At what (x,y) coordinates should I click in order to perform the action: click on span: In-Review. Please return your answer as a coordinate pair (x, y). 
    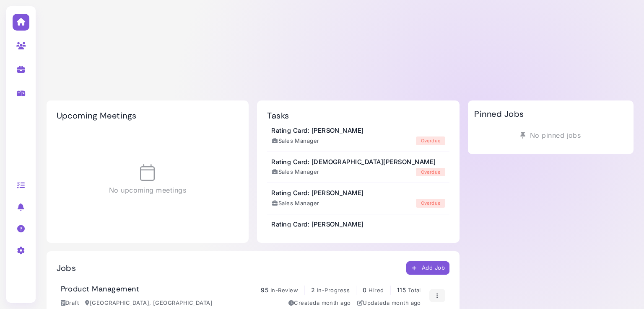
    Looking at the image, I should click on (285, 290).